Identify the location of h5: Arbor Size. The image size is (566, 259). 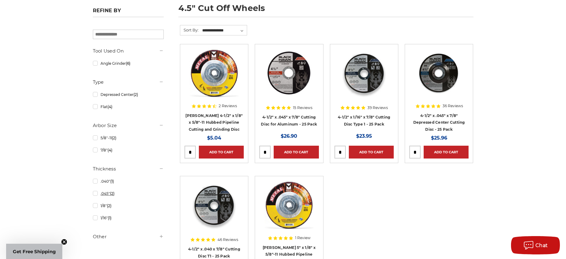
(128, 125).